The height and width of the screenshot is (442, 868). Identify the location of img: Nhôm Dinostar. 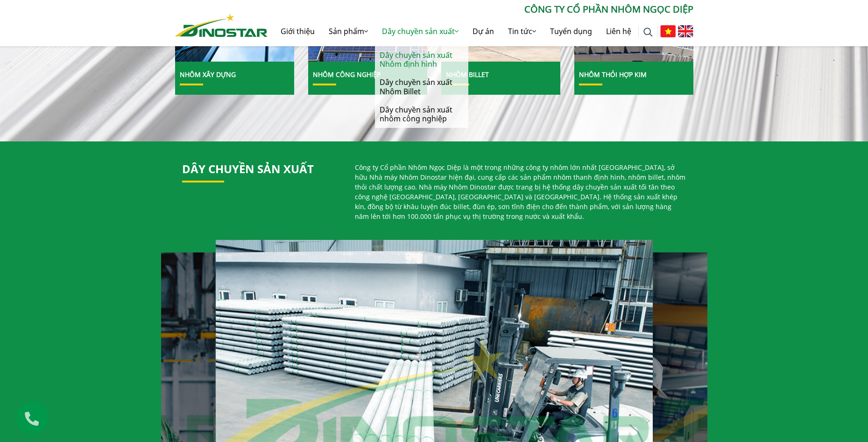
(221, 25).